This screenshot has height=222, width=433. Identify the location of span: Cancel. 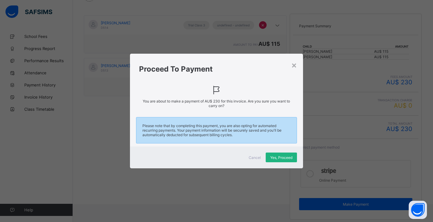
(255, 158).